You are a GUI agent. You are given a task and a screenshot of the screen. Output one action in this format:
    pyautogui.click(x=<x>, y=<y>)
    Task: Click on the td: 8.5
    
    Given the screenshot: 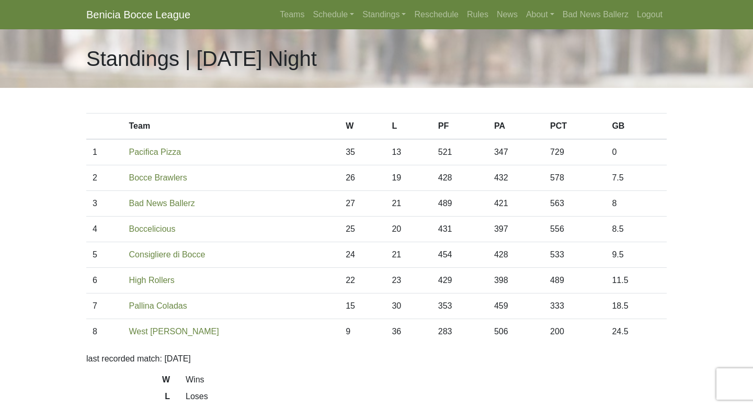 What is the action you would take?
    pyautogui.click(x=636, y=229)
    